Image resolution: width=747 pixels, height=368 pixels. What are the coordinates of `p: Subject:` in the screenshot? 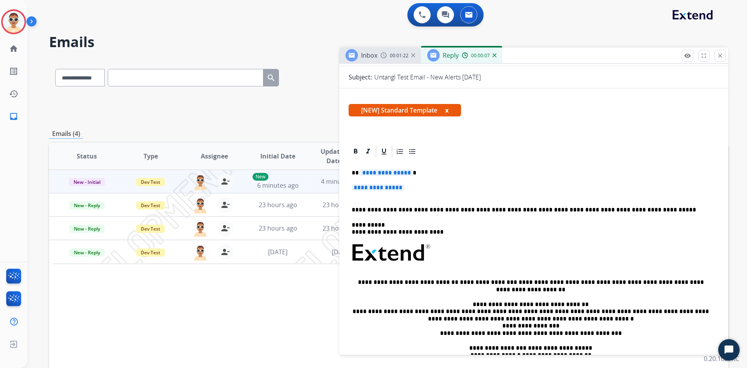 It's located at (360, 77).